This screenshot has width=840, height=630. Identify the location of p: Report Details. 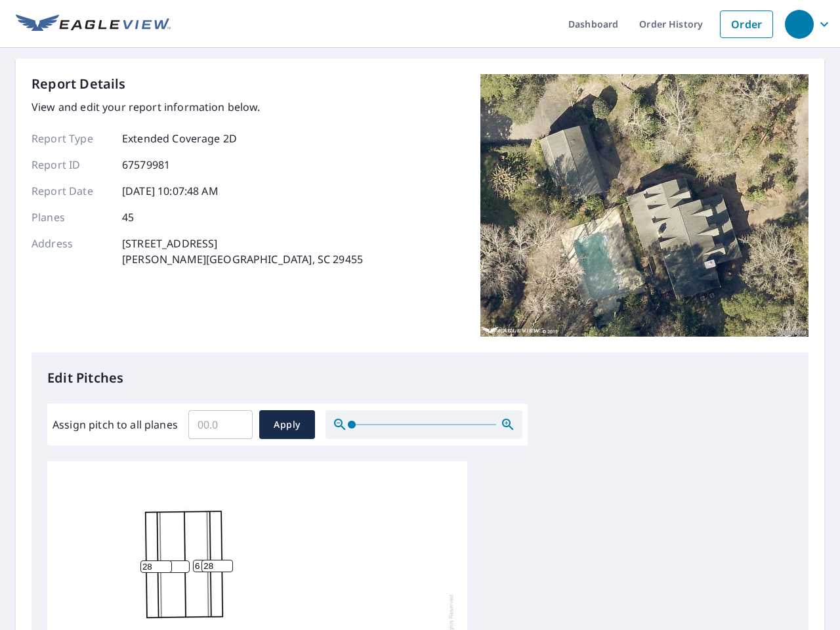
(78, 84).